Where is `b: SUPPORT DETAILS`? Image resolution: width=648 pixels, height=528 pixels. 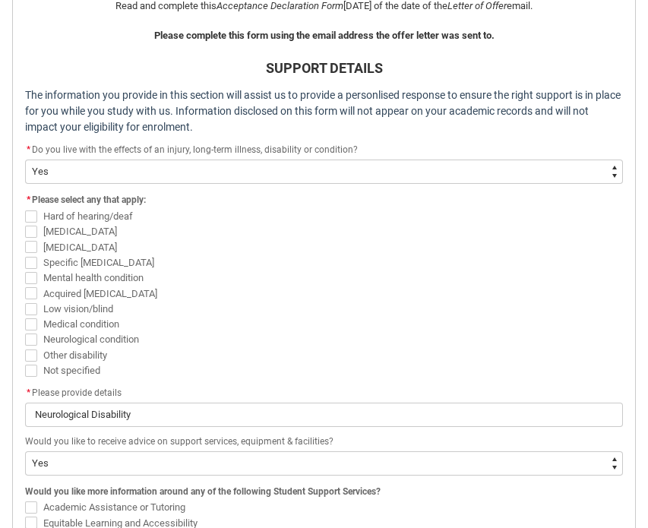 b: SUPPORT DETAILS is located at coordinates (325, 68).